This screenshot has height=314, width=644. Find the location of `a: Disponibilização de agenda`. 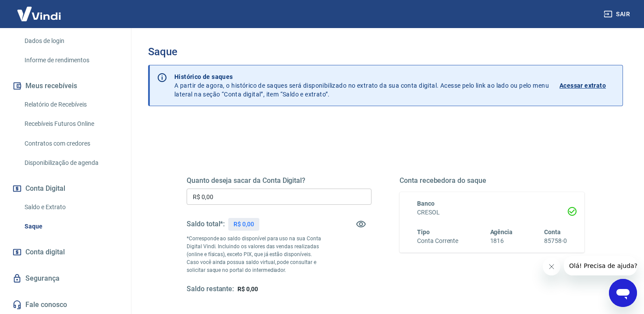

a: Disponibilização de agenda is located at coordinates (71, 163).